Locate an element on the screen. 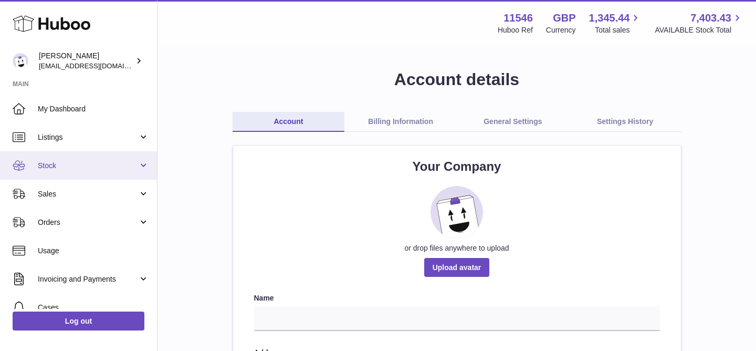 The width and height of the screenshot is (756, 351). a: 1,345.44 Total sales is located at coordinates (615, 23).